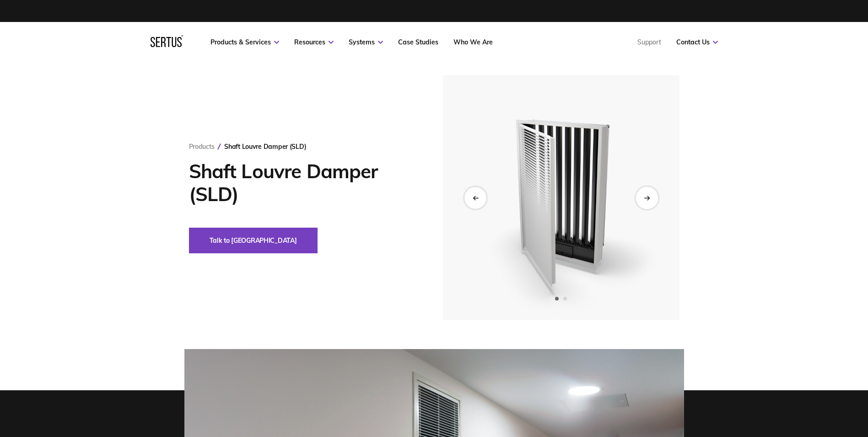 The width and height of the screenshot is (868, 437). I want to click on a: Products & Services, so click(245, 42).